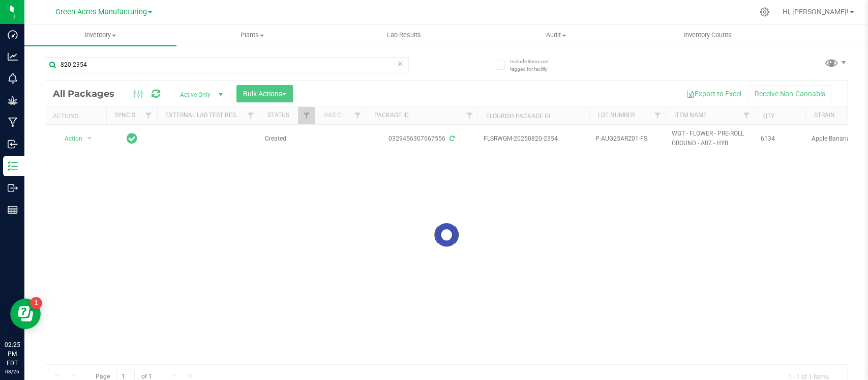 This screenshot has height=380, width=868. I want to click on inline-svg: Monitoring, so click(13, 79).